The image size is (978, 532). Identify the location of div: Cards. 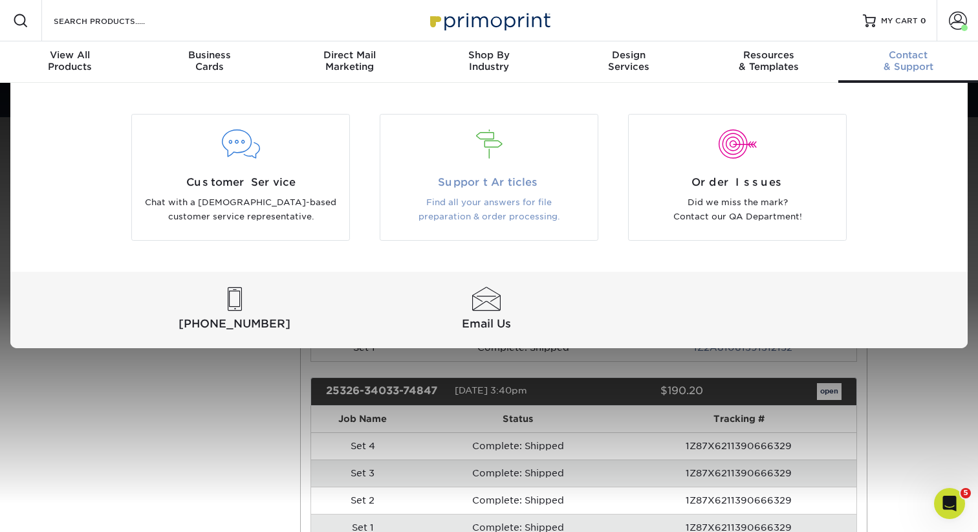
(210, 61).